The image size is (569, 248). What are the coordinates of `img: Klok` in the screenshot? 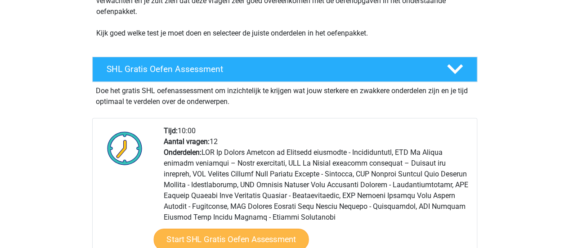 It's located at (125, 148).